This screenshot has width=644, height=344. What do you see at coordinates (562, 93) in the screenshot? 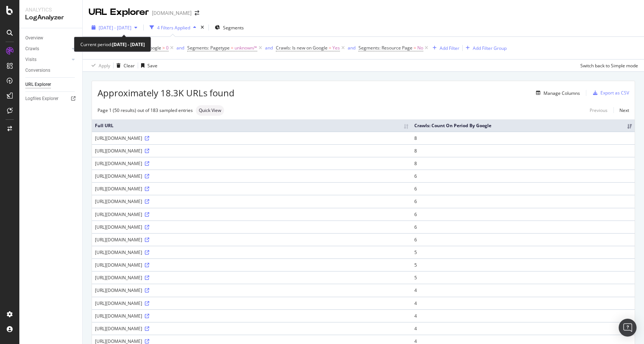
I see `div: Manage Columns` at bounding box center [562, 93].